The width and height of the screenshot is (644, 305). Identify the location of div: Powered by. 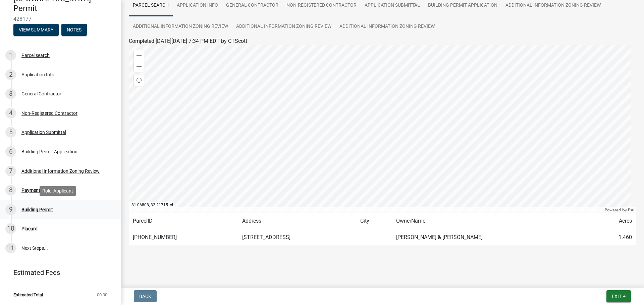
(619, 210).